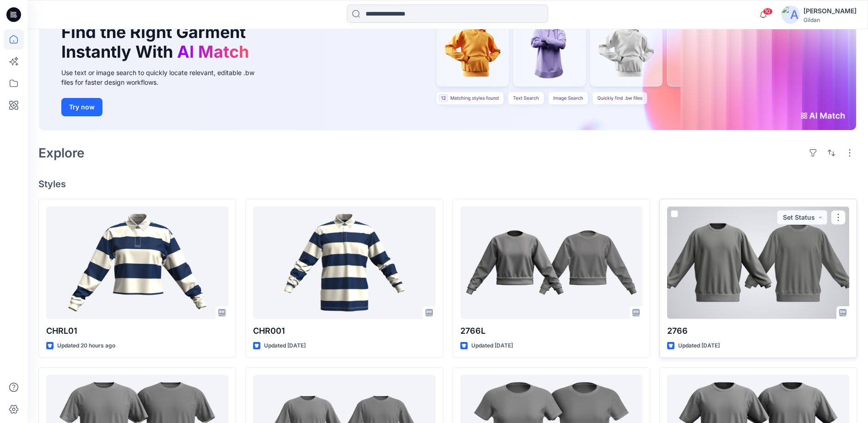 The width and height of the screenshot is (868, 423). What do you see at coordinates (344, 331) in the screenshot?
I see `p: CHR001` at bounding box center [344, 331].